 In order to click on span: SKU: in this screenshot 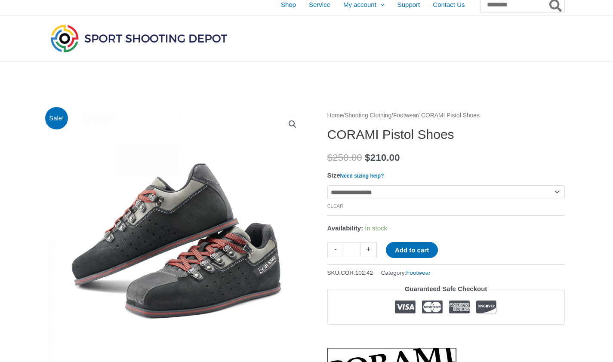, I will do `click(350, 273)`.